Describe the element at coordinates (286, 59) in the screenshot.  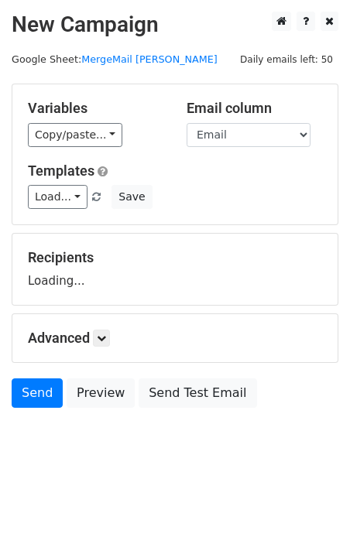
I see `a: Daily emails left: 50` at that location.